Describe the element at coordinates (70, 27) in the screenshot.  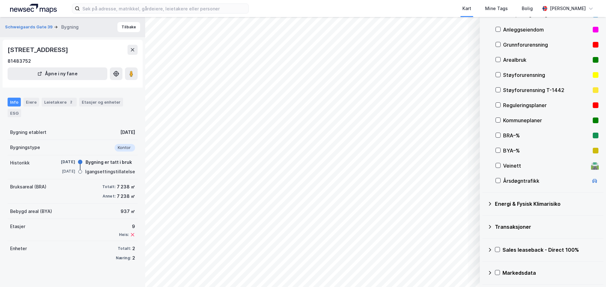
I see `div: Bygning` at that location.